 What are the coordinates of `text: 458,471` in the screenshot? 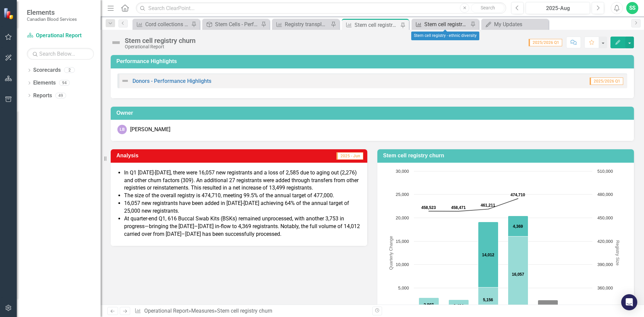 It's located at (458, 208).